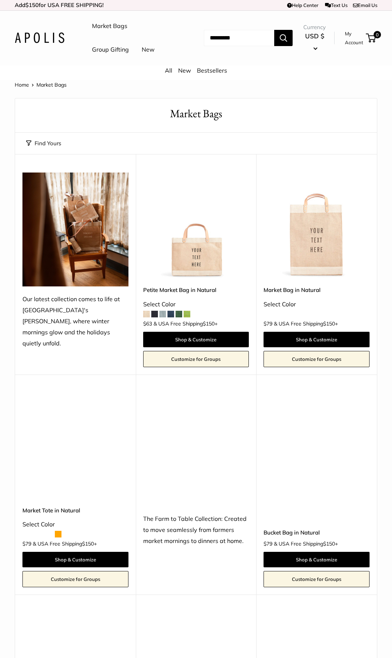  What do you see at coordinates (315, 27) in the screenshot?
I see `span: Currency` at bounding box center [315, 27].